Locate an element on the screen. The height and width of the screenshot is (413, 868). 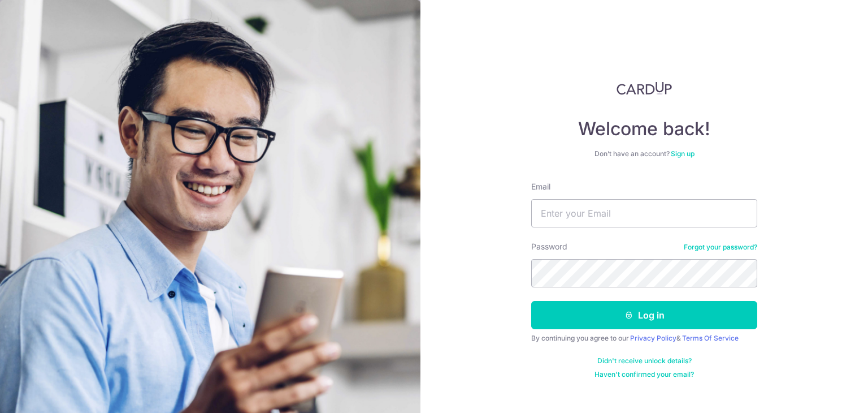
a: Didn't receive unlock details? is located at coordinates (644, 361).